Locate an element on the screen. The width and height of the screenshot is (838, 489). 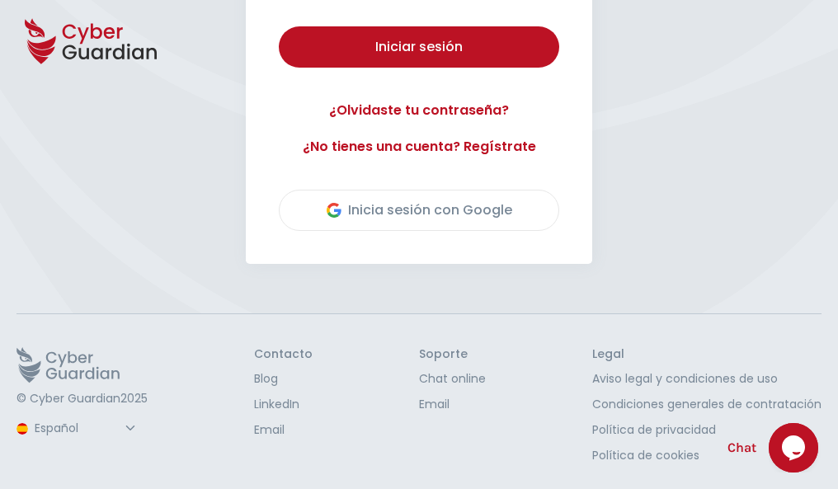
a: LinkedIn is located at coordinates (283, 404).